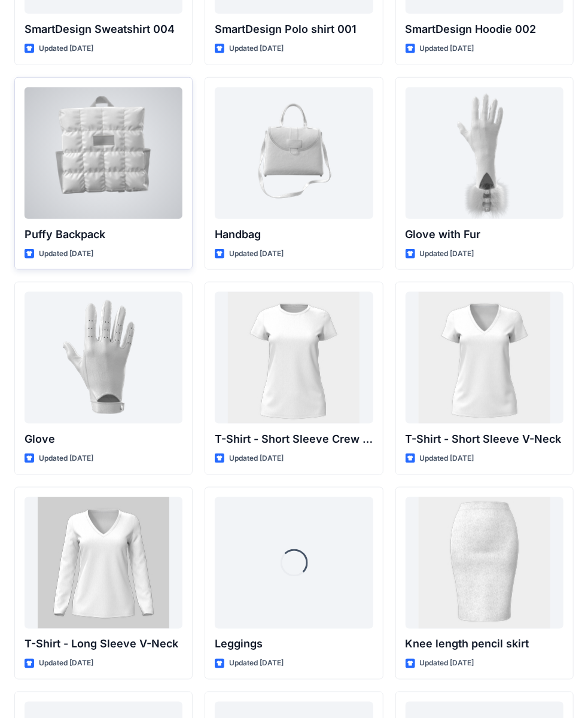 Image resolution: width=588 pixels, height=718 pixels. I want to click on a: T-Shirt - Long Sleeve V-Neck, so click(103, 563).